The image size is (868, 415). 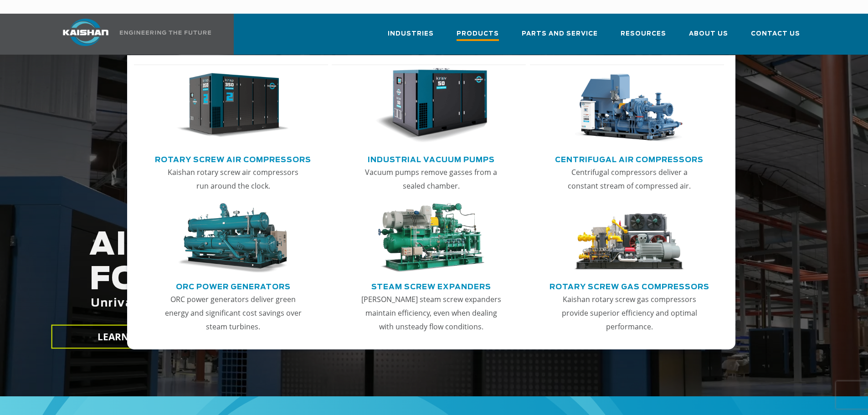 I want to click on a: Industrial Vacuum Pumps, so click(x=431, y=158).